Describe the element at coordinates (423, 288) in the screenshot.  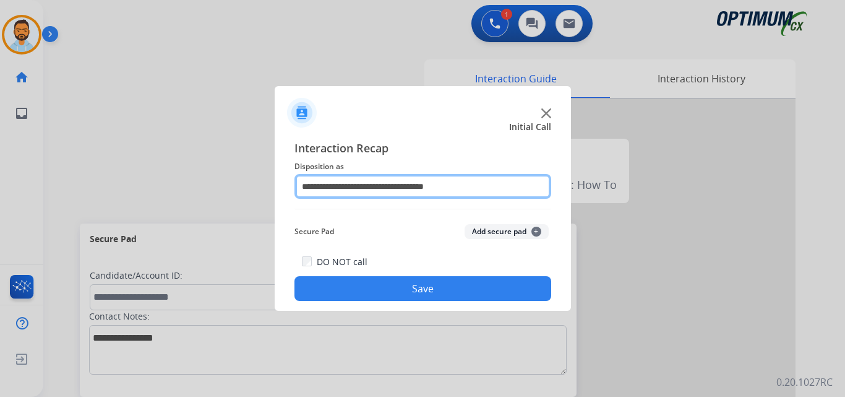
I see `button: Save` at that location.